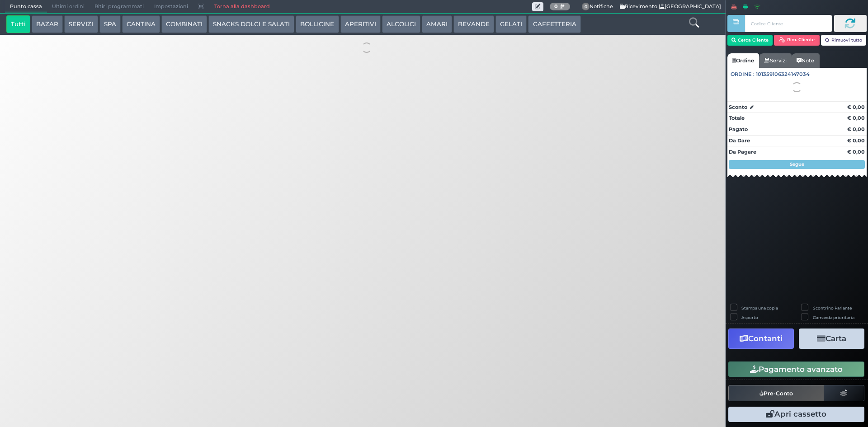 The image size is (868, 427). I want to click on a: Note, so click(806, 60).